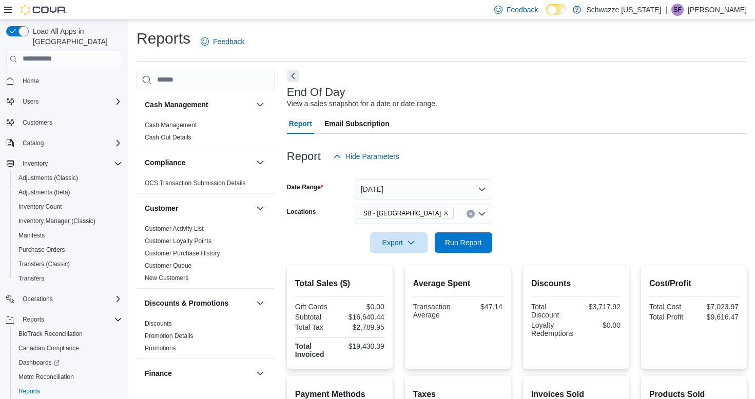 The height and width of the screenshot is (399, 755). What do you see at coordinates (481, 307) in the screenshot?
I see `div: $47.14` at bounding box center [481, 307].